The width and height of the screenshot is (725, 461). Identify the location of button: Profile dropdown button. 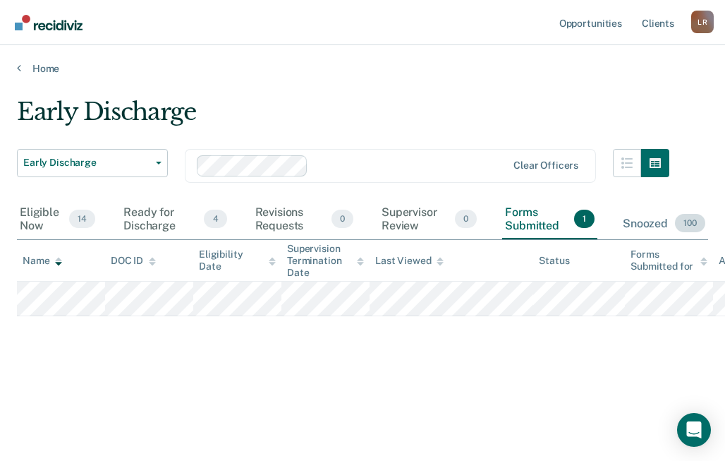
(702, 22).